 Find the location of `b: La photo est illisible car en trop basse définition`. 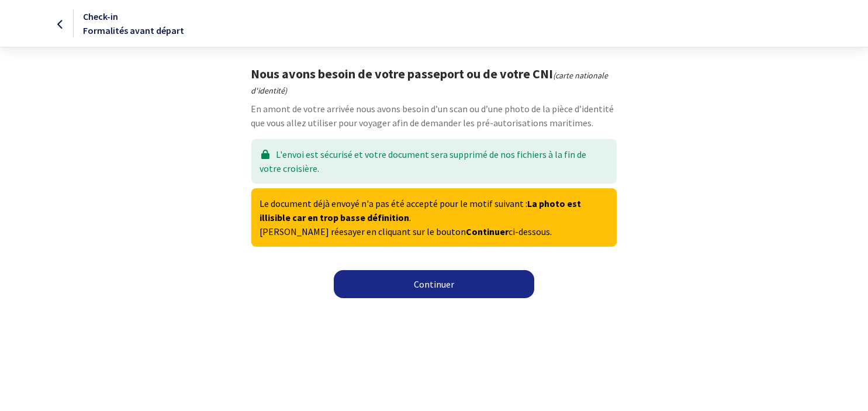

b: La photo est illisible car en trop basse définition is located at coordinates (420, 210).